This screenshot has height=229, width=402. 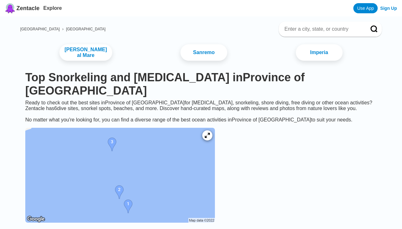 I want to click on a: Province of Imperia dive site map, so click(x=120, y=176).